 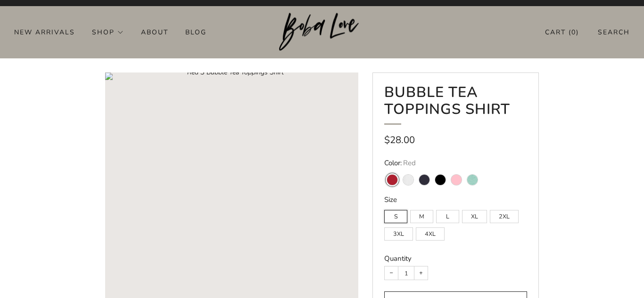 What do you see at coordinates (455, 105) in the screenshot?
I see `h1: Bubble Tea Toppings Shirt` at bounding box center [455, 105].